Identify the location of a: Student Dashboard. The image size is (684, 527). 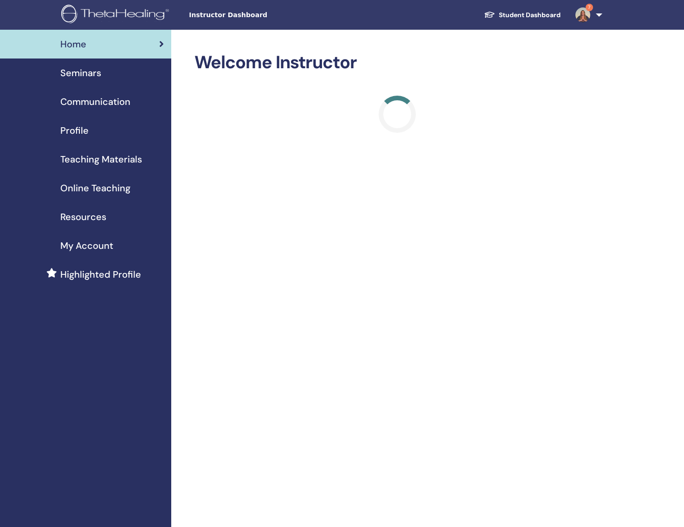
(522, 15).